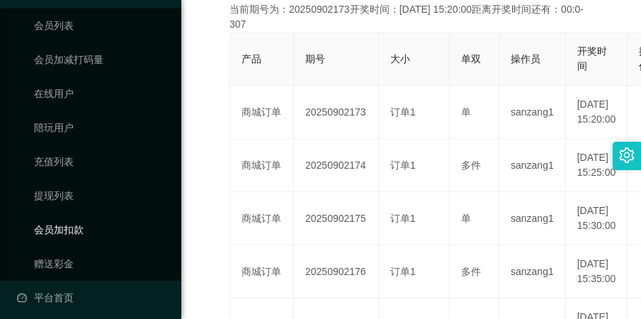  I want to click on span: 产品, so click(251, 59).